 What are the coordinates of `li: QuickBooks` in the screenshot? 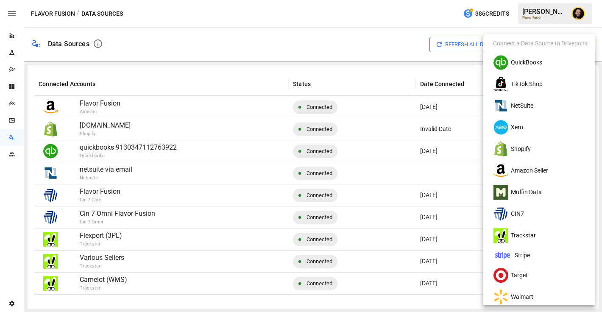 It's located at (543, 62).